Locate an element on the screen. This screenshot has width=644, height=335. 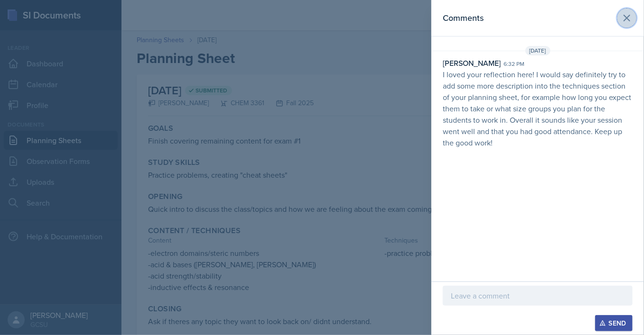
button: Send is located at coordinates (614, 323).